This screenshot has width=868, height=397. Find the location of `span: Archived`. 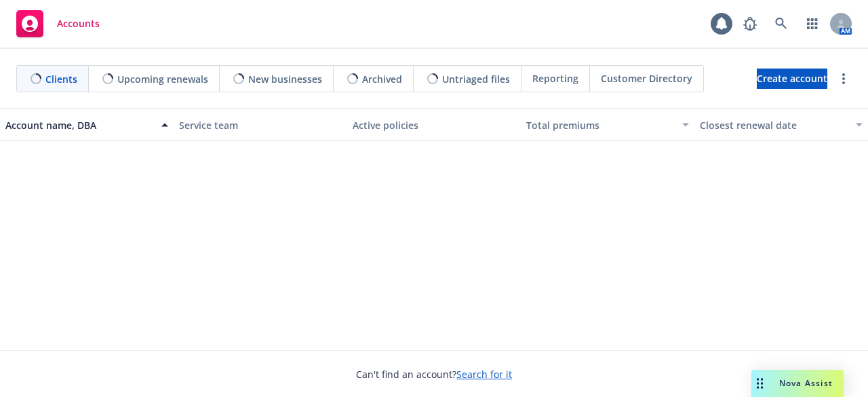

span: Archived is located at coordinates (381, 79).